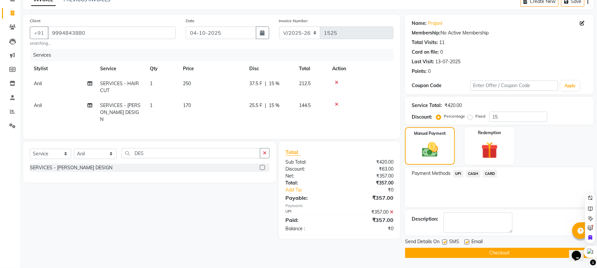 This screenshot has width=597, height=268. Describe the element at coordinates (256, 84) in the screenshot. I see `span: 37.5 F` at that location.